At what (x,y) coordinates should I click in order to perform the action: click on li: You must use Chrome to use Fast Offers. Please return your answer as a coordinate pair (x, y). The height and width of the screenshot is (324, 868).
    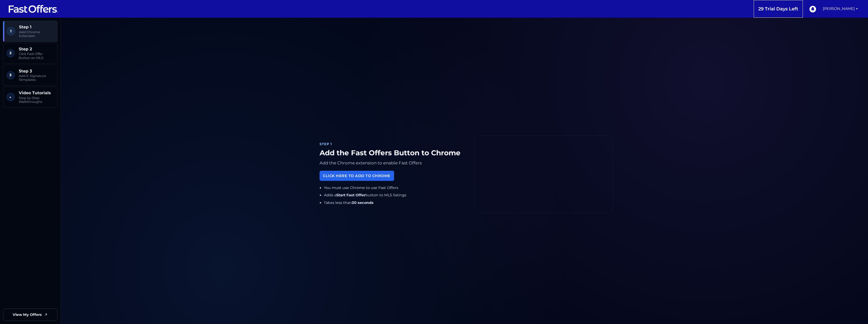
    Looking at the image, I should click on (395, 188).